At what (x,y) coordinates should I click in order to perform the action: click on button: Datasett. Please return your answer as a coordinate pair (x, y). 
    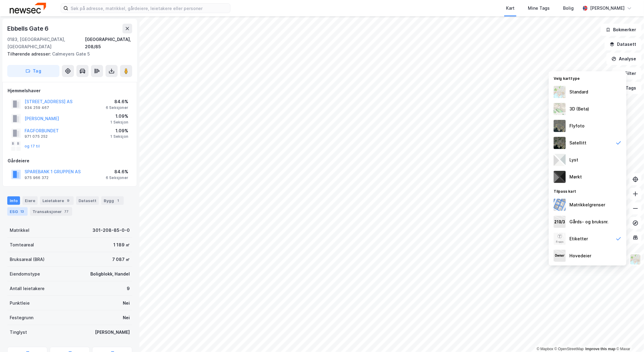
    Looking at the image, I should click on (623, 44).